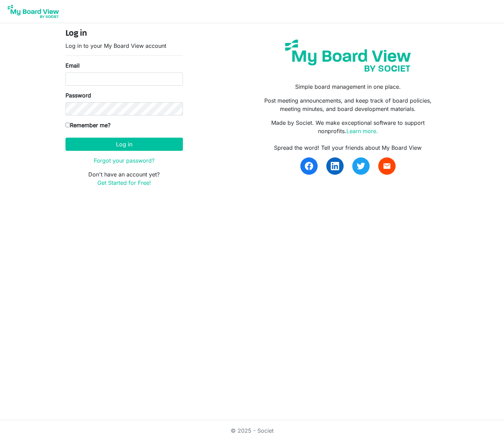 This screenshot has height=441, width=504. I want to click on a: email, so click(387, 166).